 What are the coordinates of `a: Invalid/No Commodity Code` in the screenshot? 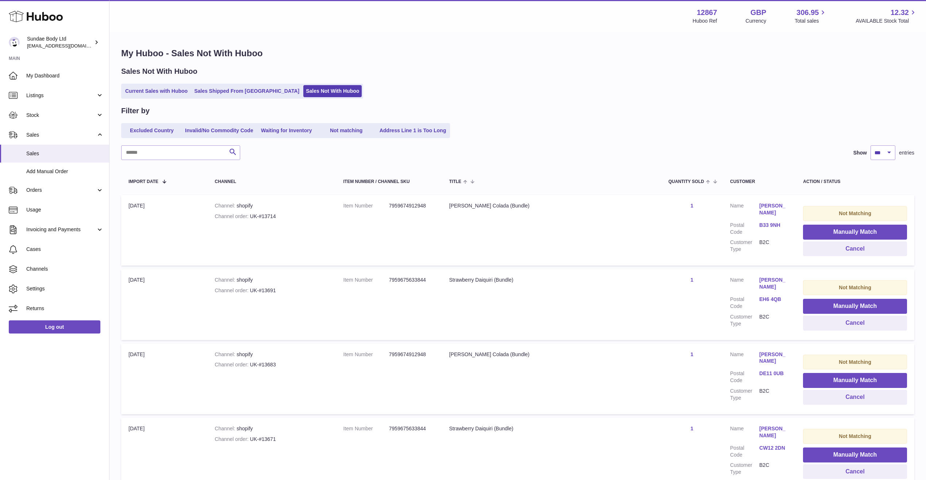 It's located at (219, 130).